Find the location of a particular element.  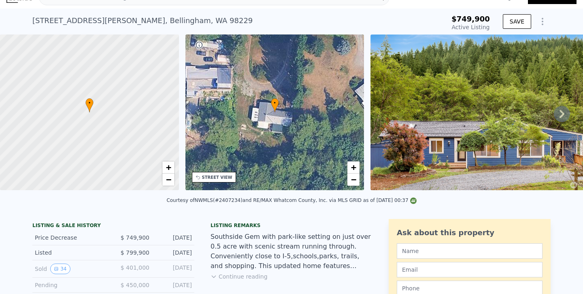

img: NWMLS Logo is located at coordinates (414, 201).